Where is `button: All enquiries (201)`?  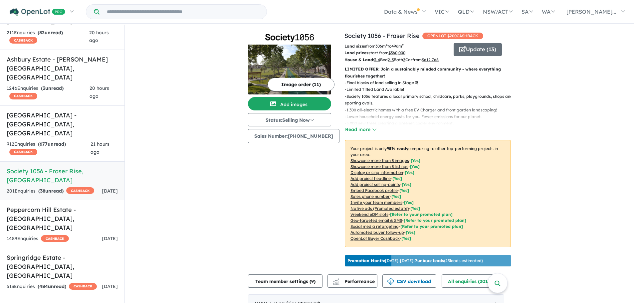 button: All enquiries (201) is located at coordinates (472, 281).